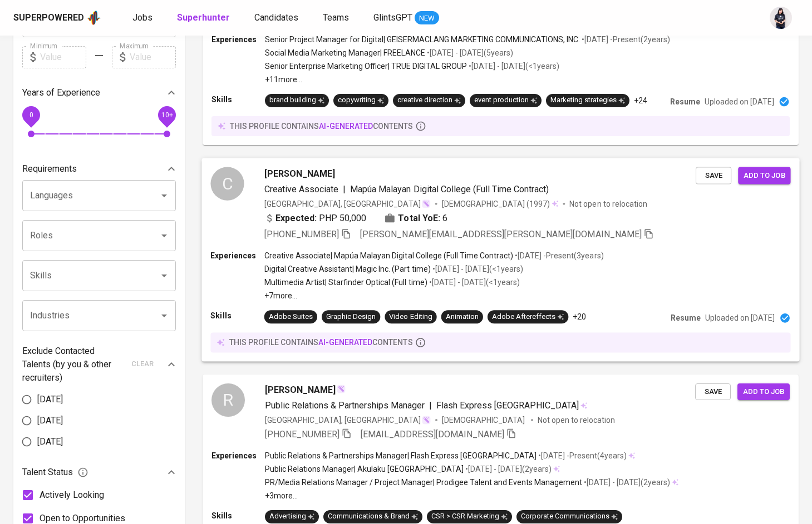 The height and width of the screenshot is (524, 812). Describe the element at coordinates (569, 516) in the screenshot. I see `div: Corporate Communications` at that location.